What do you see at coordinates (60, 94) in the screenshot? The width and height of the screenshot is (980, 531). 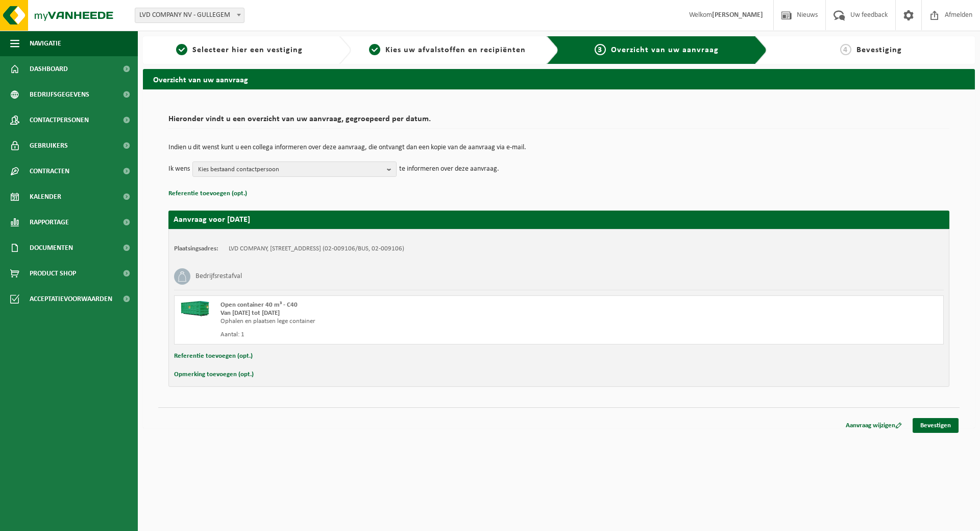 I see `span: Bedrijfsgegevens` at bounding box center [60, 94].